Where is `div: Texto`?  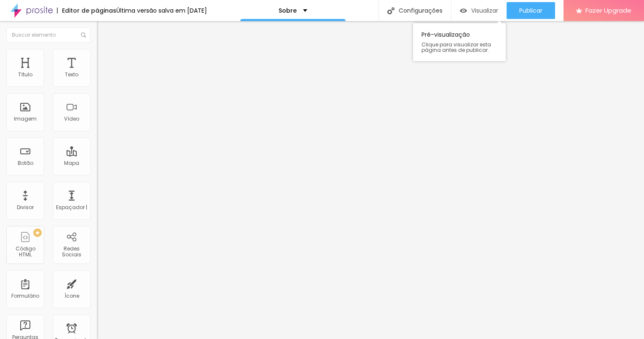
div: Texto is located at coordinates (71, 75).